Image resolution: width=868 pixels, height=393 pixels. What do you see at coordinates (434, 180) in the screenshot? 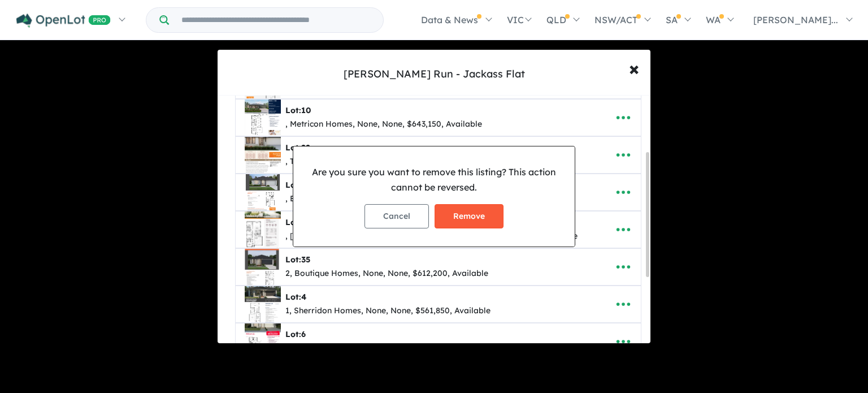
I see `p: Are you sure you want to remove this listing? This action cannot be reversed.` at bounding box center [434, 180].